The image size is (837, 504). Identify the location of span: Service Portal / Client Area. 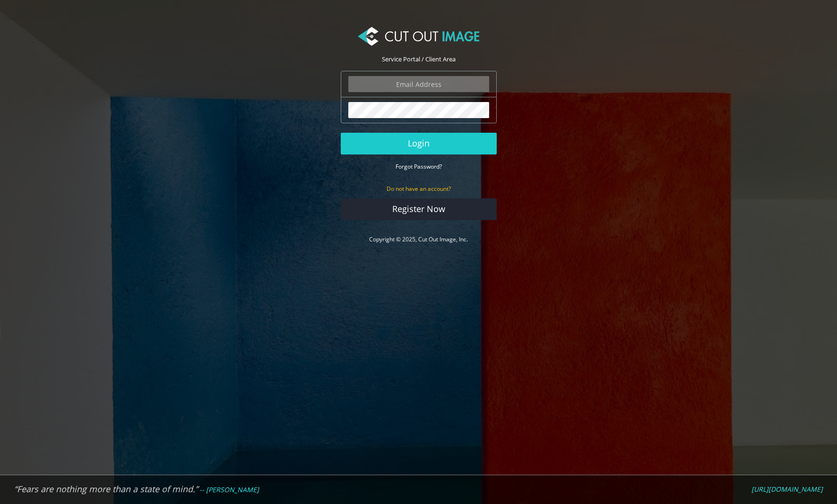
(418, 59).